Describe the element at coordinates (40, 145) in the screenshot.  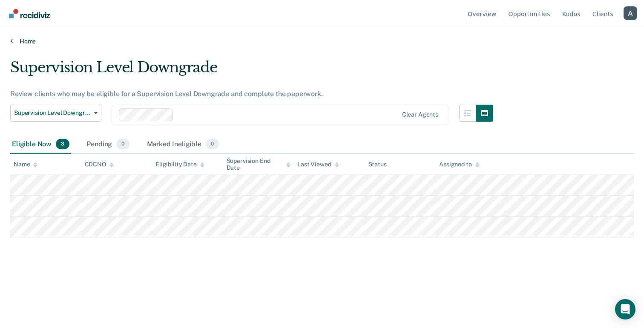
I see `div: Eligible Now3` at that location.